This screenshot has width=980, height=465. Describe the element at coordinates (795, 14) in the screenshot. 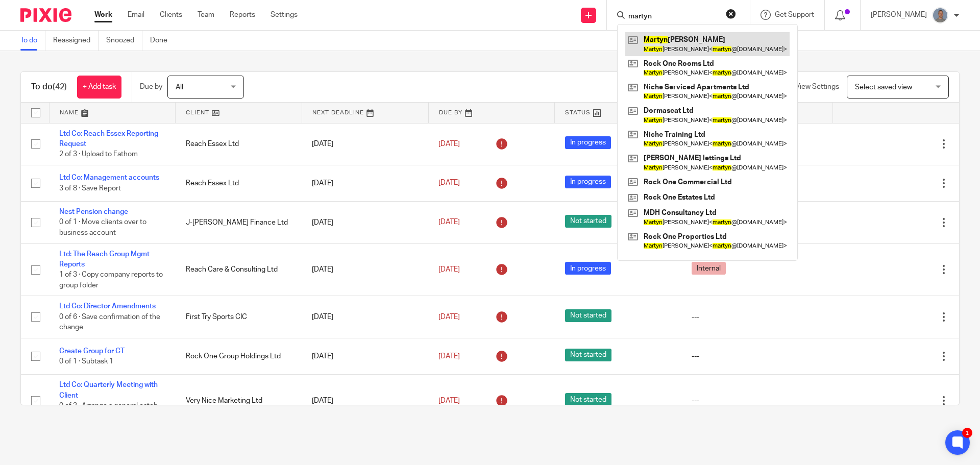

I see `span: Get Support` at that location.